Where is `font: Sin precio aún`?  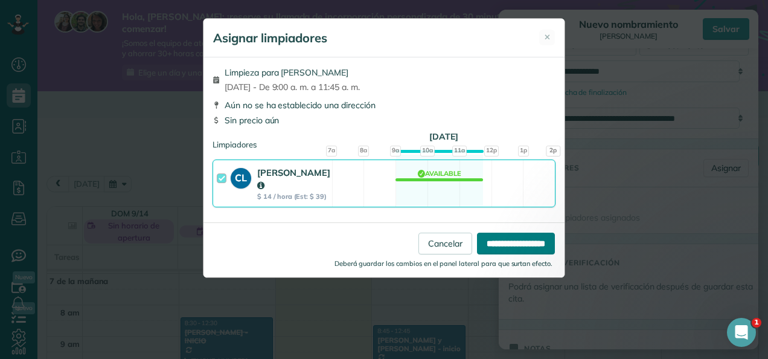 font: Sin precio aún is located at coordinates (252, 120).